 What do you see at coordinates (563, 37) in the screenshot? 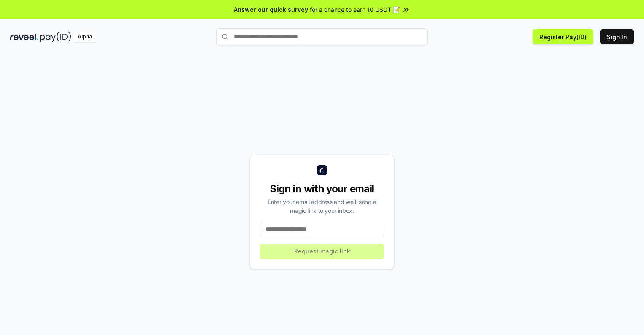
I see `button: Register Pay(ID)` at bounding box center [563, 37].